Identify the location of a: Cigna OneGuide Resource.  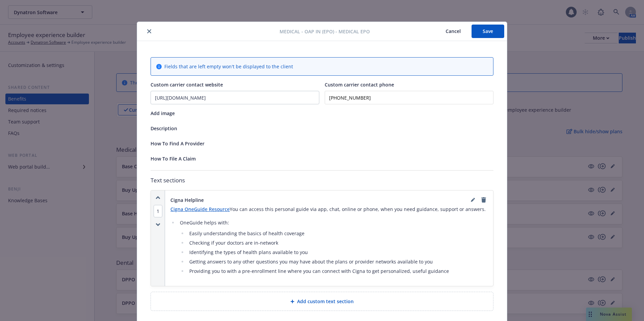
(200, 209).